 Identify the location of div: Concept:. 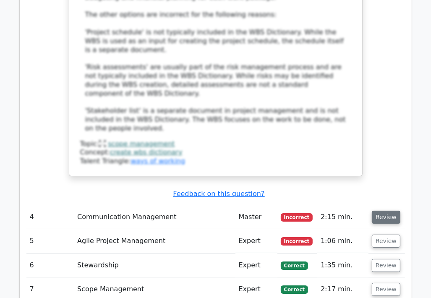
(216, 152).